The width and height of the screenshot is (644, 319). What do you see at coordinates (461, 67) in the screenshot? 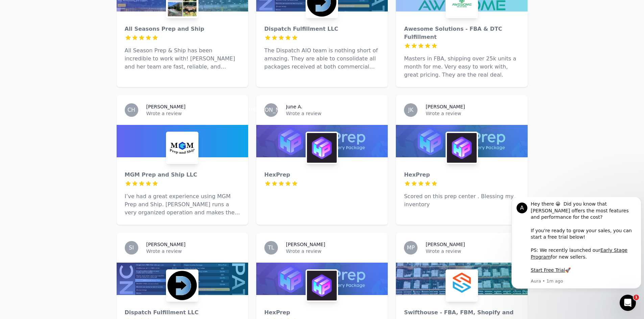
I see `p: Masters in FBA, shipping over 25k units a month for me. Very easy to work with, great pricing. Th...` at bounding box center [461, 67].